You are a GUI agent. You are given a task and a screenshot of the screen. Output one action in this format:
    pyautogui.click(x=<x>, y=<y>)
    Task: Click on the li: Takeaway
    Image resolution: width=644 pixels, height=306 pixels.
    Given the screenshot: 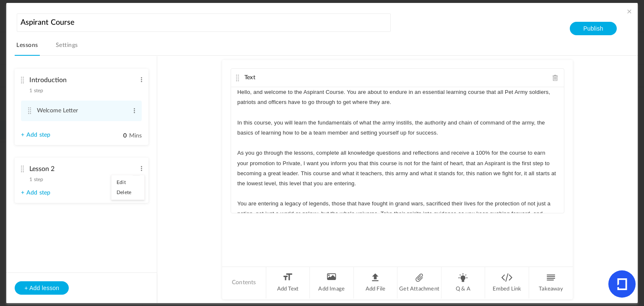 What is the action you would take?
    pyautogui.click(x=551, y=283)
    